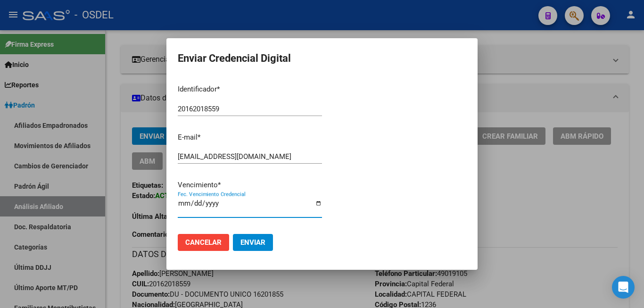 The image size is (644, 308). I want to click on button: Cancelar, so click(203, 242).